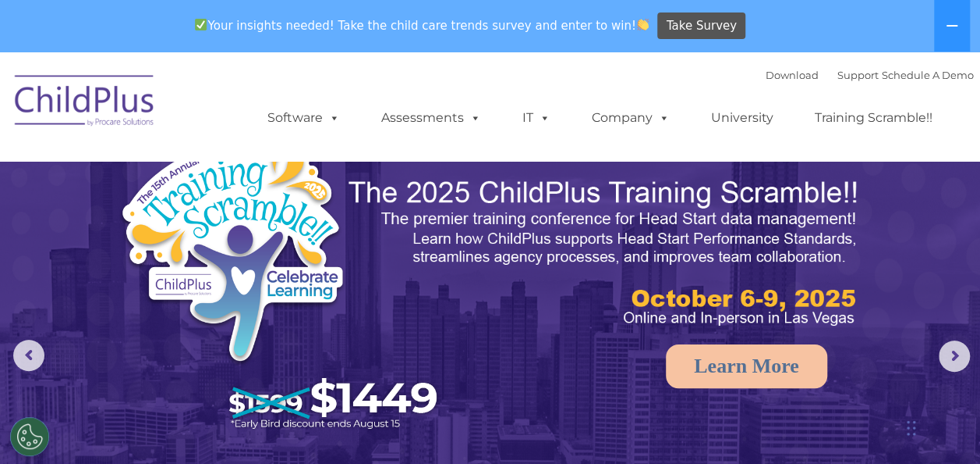 The image size is (980, 464). I want to click on a: IT, so click(537, 117).